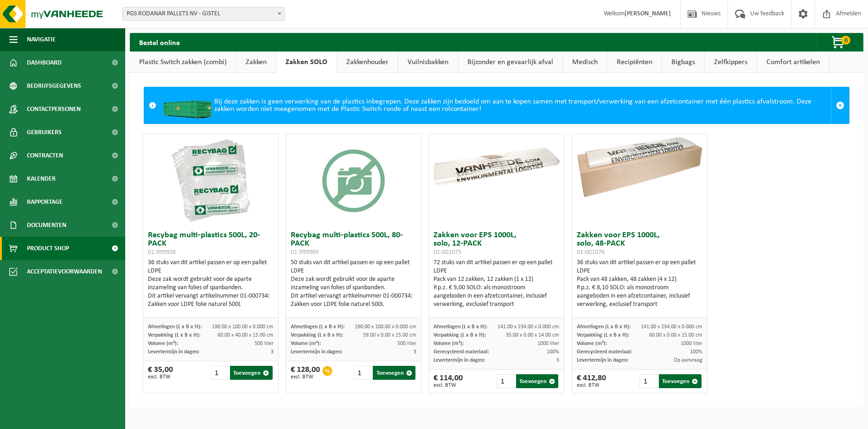 The height and width of the screenshot is (429, 868). I want to click on a: Medisch, so click(585, 62).